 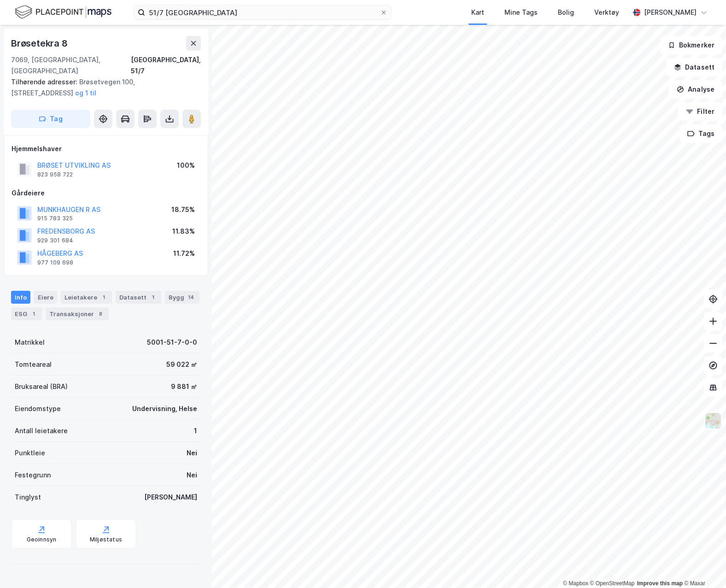 What do you see at coordinates (184, 386) in the screenshot?
I see `div: 9 881 ㎡` at bounding box center [184, 386].